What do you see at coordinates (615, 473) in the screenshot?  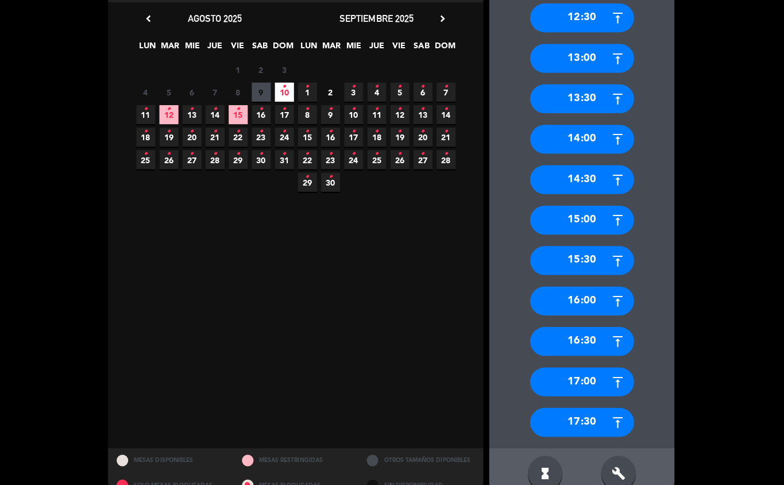 I see `i: build` at bounding box center [615, 473].